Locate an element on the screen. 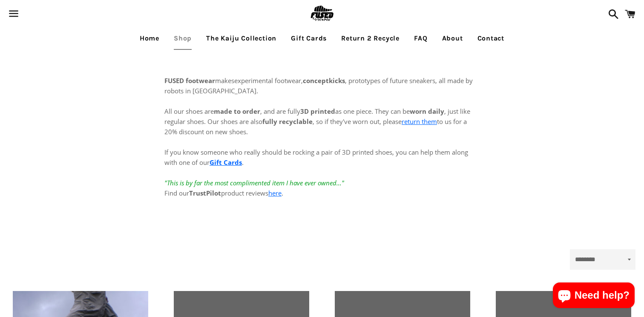  inbox-online-store-chat: Shopify online store chat is located at coordinates (593, 297).